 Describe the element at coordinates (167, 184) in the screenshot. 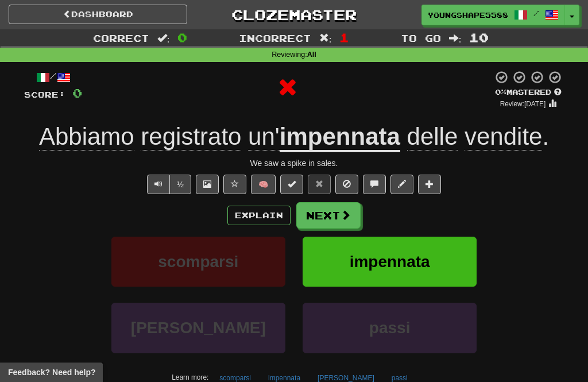

I see `div: Text-to-speech controls` at that location.